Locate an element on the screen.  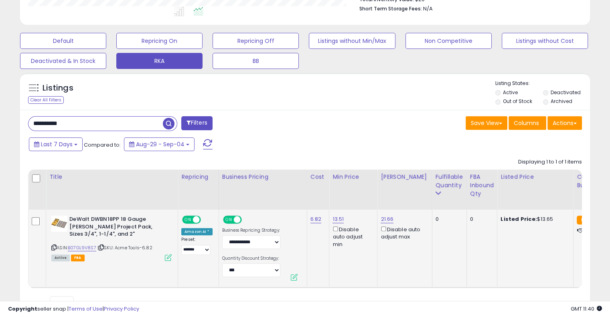
strong: Copyright is located at coordinates (22, 309).